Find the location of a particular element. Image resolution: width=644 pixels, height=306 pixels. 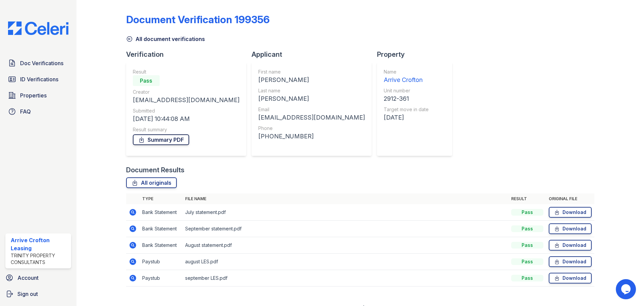

div: Result is located at coordinates (186, 72).